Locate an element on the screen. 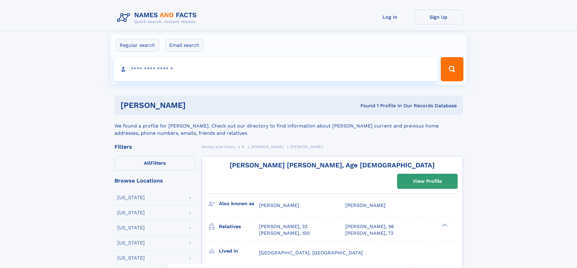 The height and width of the screenshot is (268, 577). div: Filters is located at coordinates (155, 147).